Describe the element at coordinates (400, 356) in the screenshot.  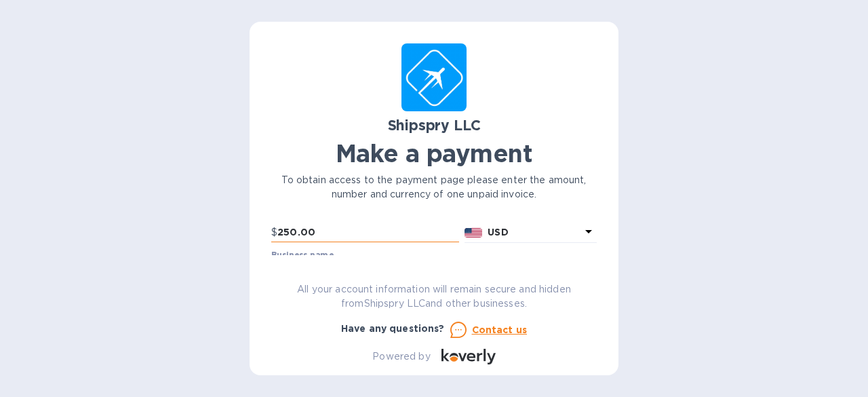
I see `p: Powered by` at that location.